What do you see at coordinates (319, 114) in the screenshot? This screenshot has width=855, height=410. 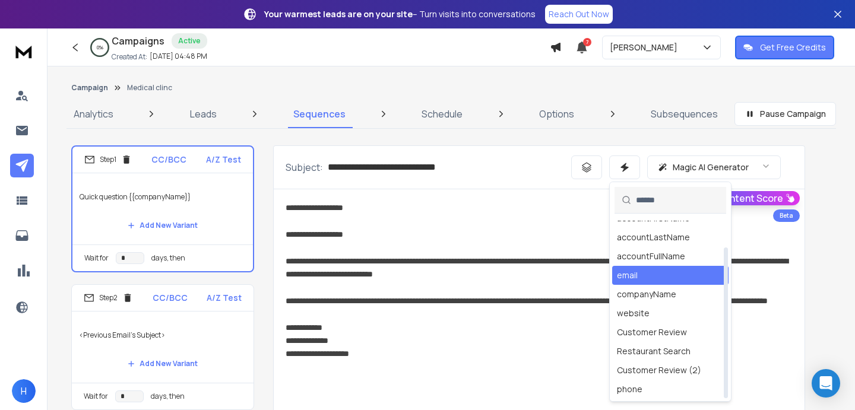 I see `a: Sequences` at bounding box center [319, 114].